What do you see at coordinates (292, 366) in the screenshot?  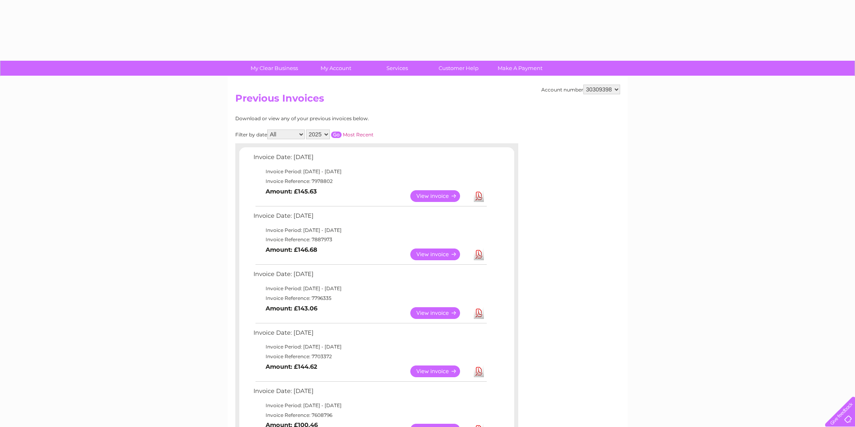 I see `b: Amount: £144.62` at bounding box center [292, 366].